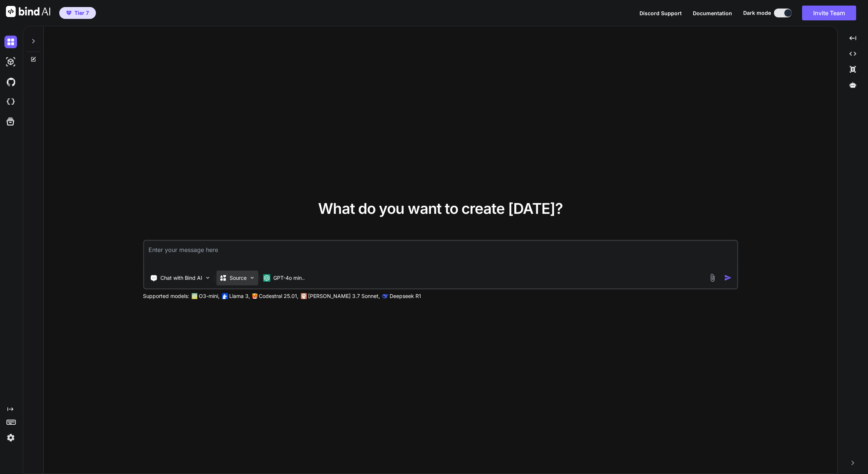 This screenshot has height=474, width=868. I want to click on button: Documentation, so click(713, 13).